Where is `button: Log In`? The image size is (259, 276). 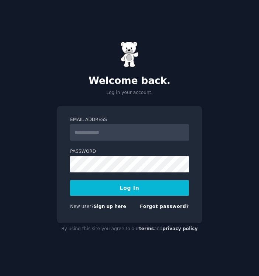
button: Log In is located at coordinates (130, 188).